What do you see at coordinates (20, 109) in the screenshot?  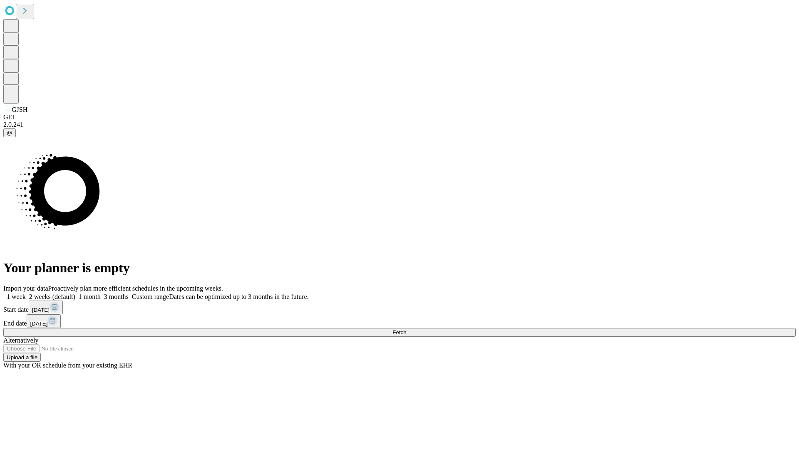 I see `span: GJSH` at bounding box center [20, 109].